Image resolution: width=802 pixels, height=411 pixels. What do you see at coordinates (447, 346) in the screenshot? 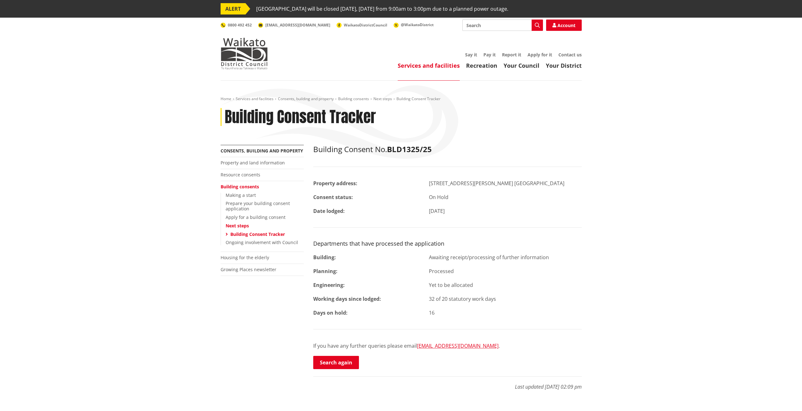
I see `p: If you have any further queries please email .` at bounding box center [447, 346].